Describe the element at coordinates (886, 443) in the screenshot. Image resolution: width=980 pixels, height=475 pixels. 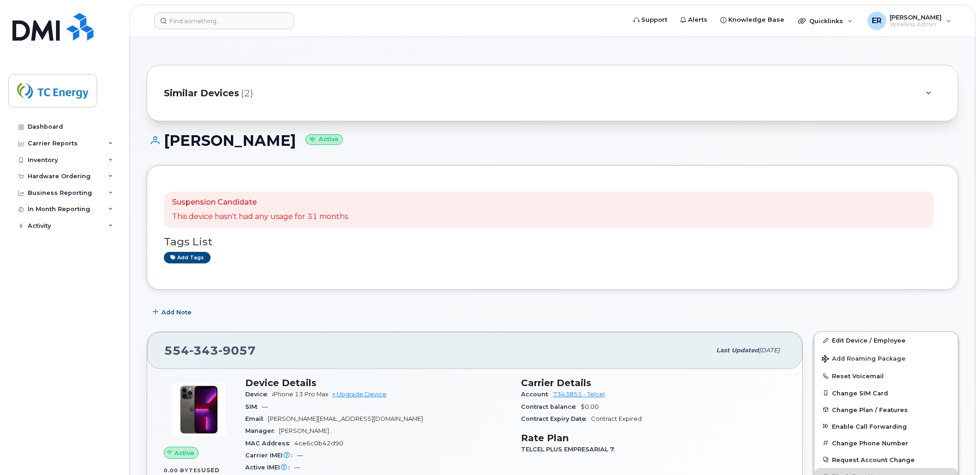
I see `button: Change Phone Number` at that location.